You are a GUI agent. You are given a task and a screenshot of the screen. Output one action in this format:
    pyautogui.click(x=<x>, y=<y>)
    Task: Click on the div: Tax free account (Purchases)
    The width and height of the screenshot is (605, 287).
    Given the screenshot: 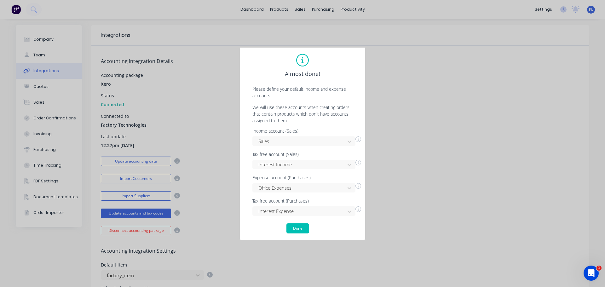 What is the action you would take?
    pyautogui.click(x=306, y=201)
    